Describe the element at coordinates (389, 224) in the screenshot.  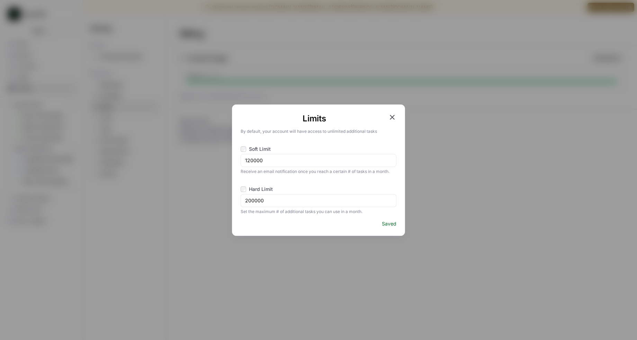
I see `span: Saved` at that location.